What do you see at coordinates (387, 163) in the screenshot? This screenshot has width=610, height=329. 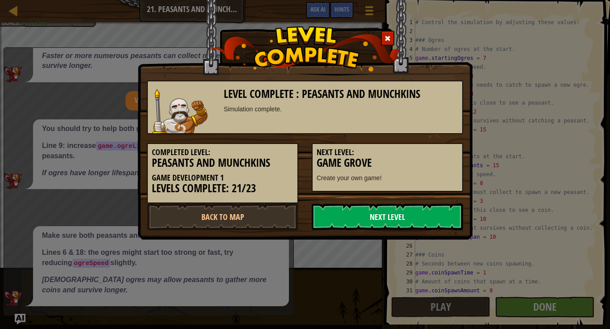 I see `h3: Game Grove` at bounding box center [387, 163].